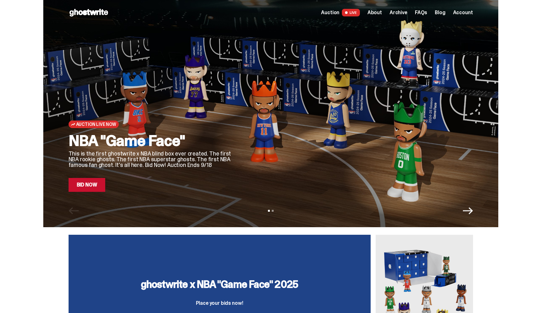 Image resolution: width=546 pixels, height=313 pixels. Describe the element at coordinates (330, 13) in the screenshot. I see `span: Auction` at that location.